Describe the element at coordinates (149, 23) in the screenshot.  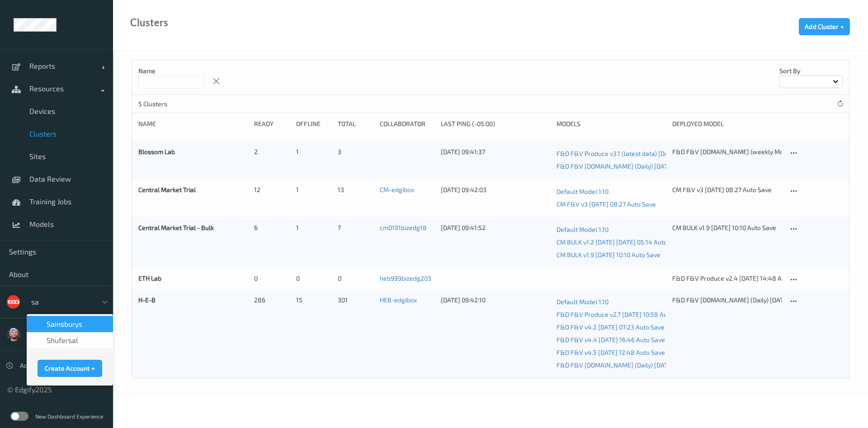
I see `div: Clusters` at that location.